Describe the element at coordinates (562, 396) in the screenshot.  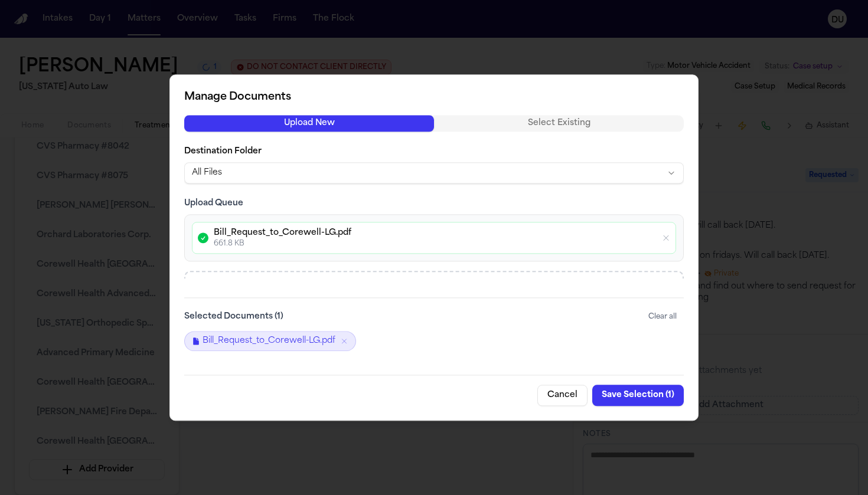
I see `button: Cancel` at that location.